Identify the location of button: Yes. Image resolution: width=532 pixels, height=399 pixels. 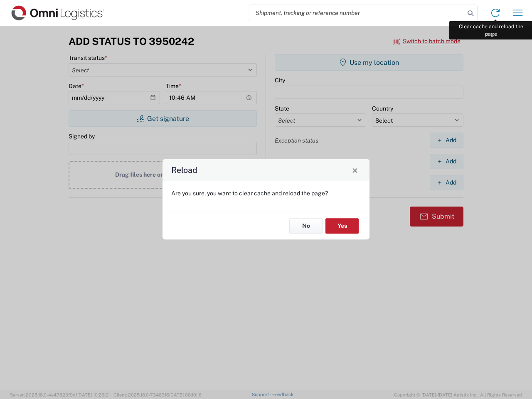
(342, 226).